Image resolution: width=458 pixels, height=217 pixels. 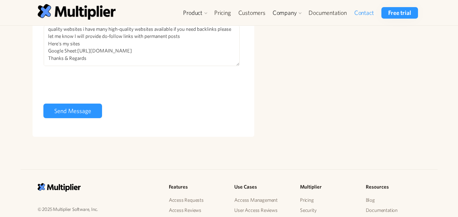 What do you see at coordinates (328, 211) in the screenshot?
I see `a: Security` at bounding box center [328, 211].